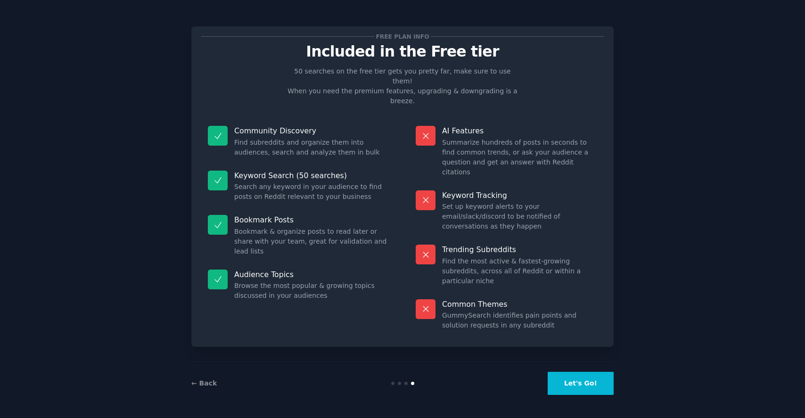 Image resolution: width=805 pixels, height=418 pixels. I want to click on p: Common Themes, so click(519, 304).